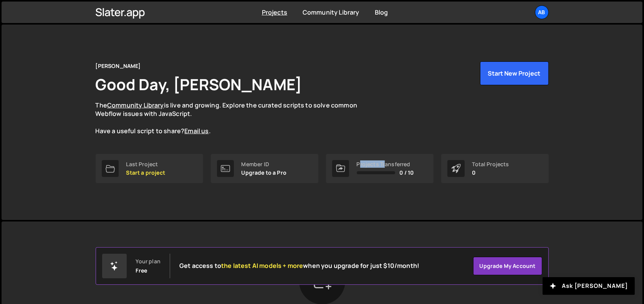  What do you see at coordinates (490, 164) in the screenshot?
I see `div: Total Projects` at bounding box center [490, 164].